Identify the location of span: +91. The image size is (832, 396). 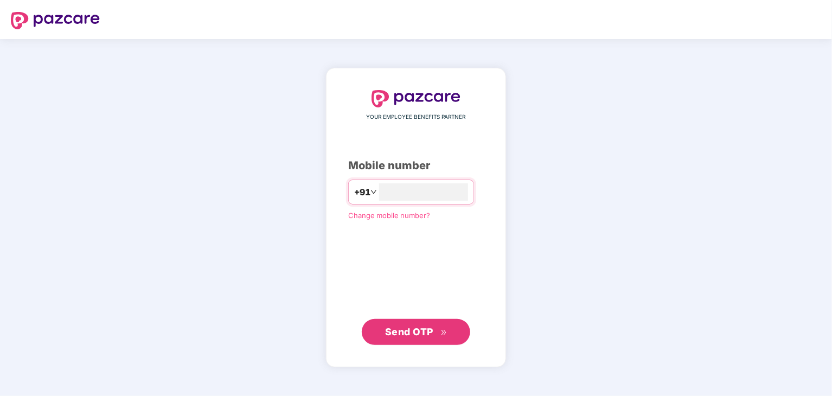
(362, 192).